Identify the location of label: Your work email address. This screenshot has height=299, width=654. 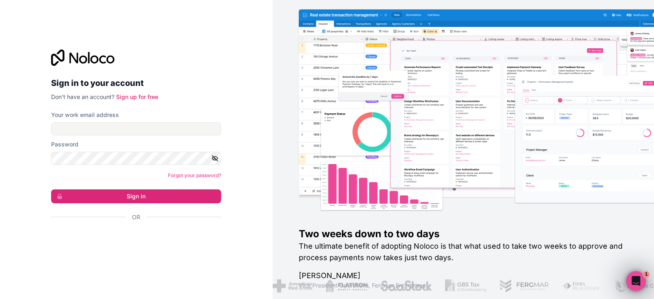
(85, 115).